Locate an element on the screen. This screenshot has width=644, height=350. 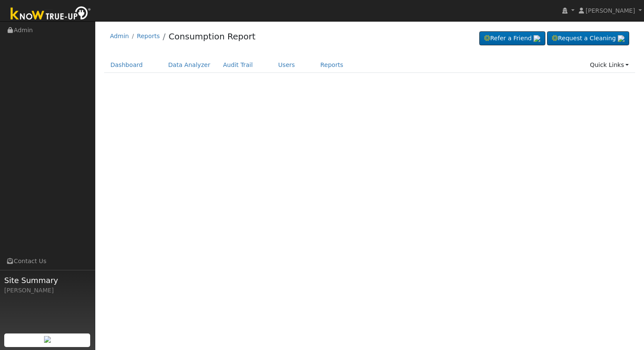
a: Dashboard is located at coordinates (126, 65).